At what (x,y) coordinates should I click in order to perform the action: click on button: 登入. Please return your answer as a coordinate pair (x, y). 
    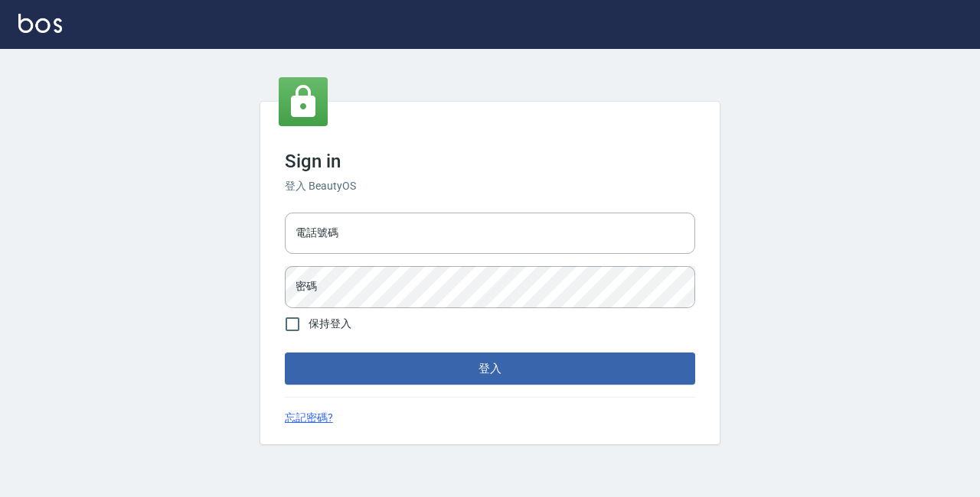
    Looking at the image, I should click on (490, 369).